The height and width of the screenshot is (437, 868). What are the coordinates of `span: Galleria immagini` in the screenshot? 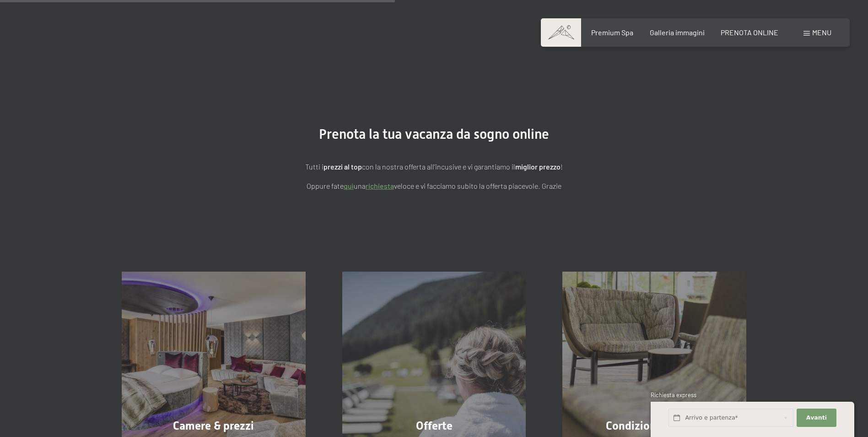 It's located at (677, 32).